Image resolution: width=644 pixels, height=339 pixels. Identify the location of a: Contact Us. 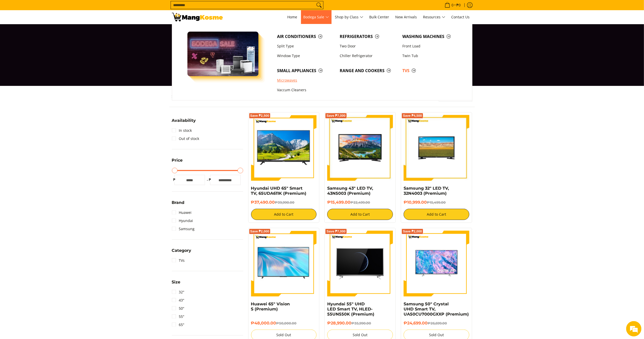
(460, 17).